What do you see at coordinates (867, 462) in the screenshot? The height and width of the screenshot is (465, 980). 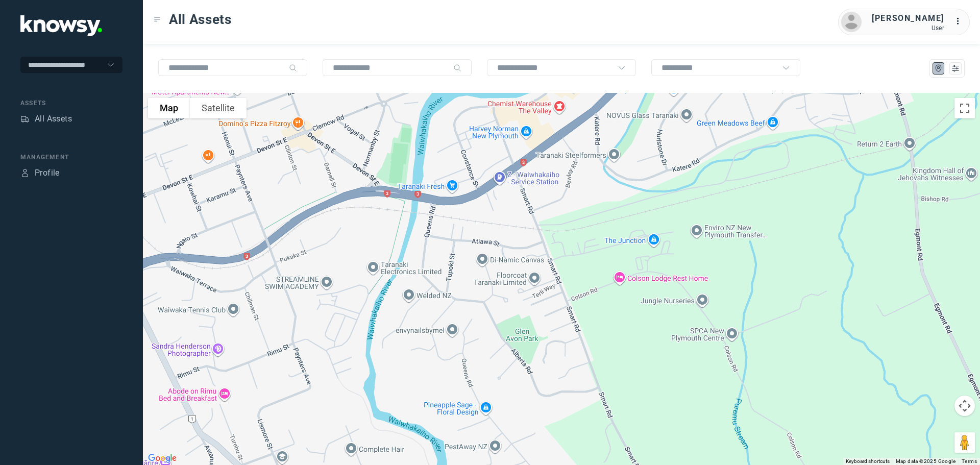 I see `button: Keyboard shortcuts` at bounding box center [867, 462].